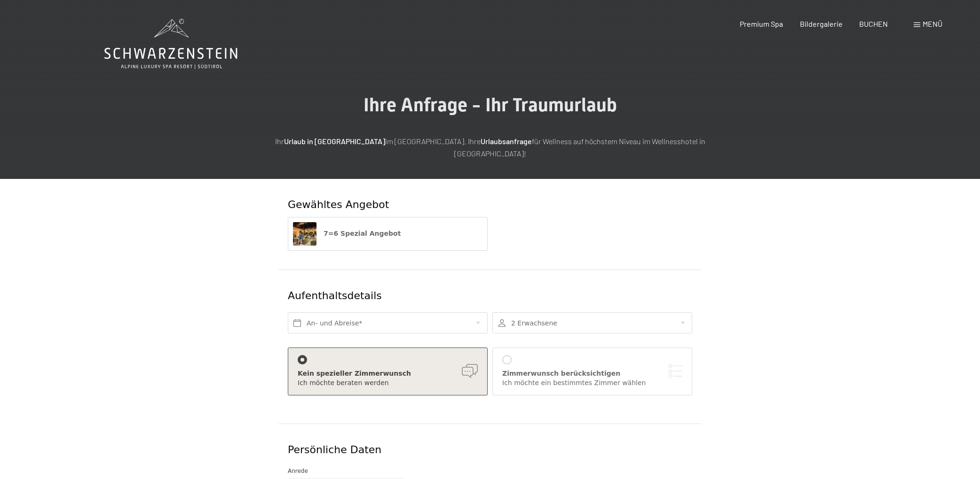  I want to click on div: Zimmerwunsch berücksichtigen, so click(592, 374).